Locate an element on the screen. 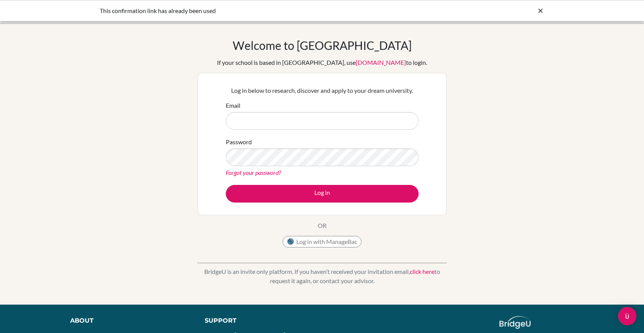 This screenshot has height=333, width=644. label: Password is located at coordinates (239, 142).